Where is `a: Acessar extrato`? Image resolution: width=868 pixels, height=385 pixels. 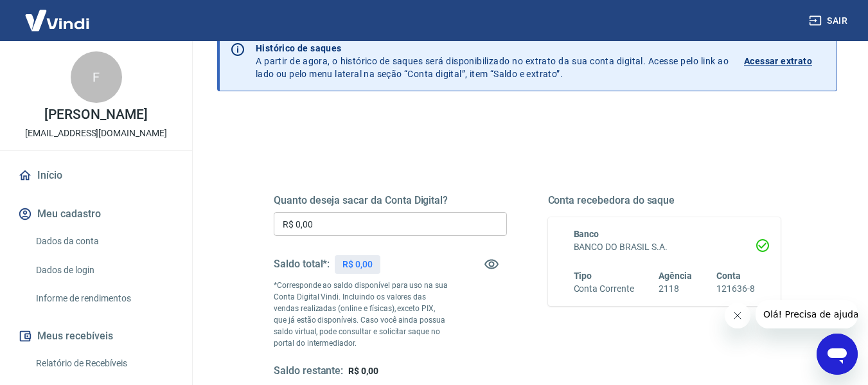
a: Acessar extrato is located at coordinates (785, 61).